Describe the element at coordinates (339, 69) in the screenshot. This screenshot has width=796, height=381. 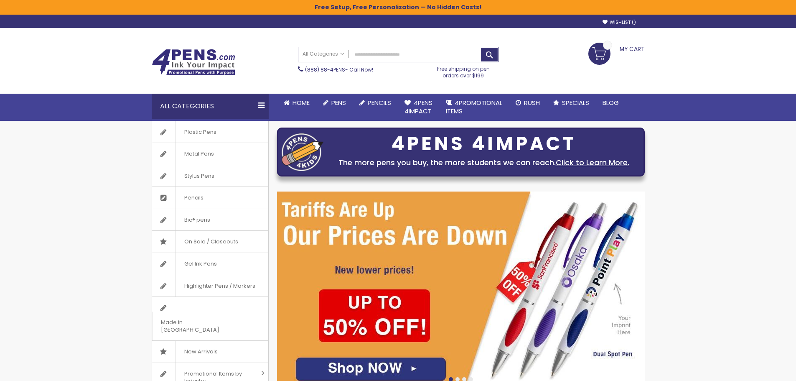
I see `span: - Call Now!` at that location.